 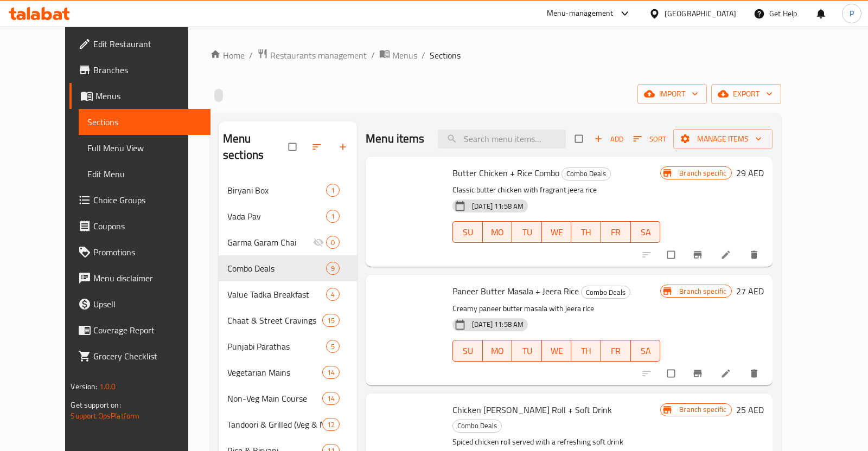 I want to click on nav: breadcrumb, so click(x=495, y=56).